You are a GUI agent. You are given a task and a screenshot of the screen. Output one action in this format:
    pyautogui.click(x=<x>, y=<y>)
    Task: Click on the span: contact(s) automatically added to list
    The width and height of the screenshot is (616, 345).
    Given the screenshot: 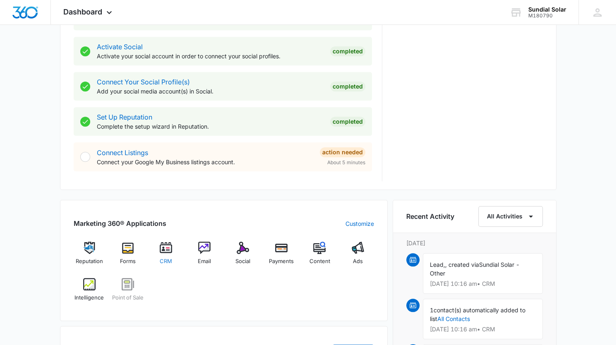 What is the action you would take?
    pyautogui.click(x=477, y=314)
    